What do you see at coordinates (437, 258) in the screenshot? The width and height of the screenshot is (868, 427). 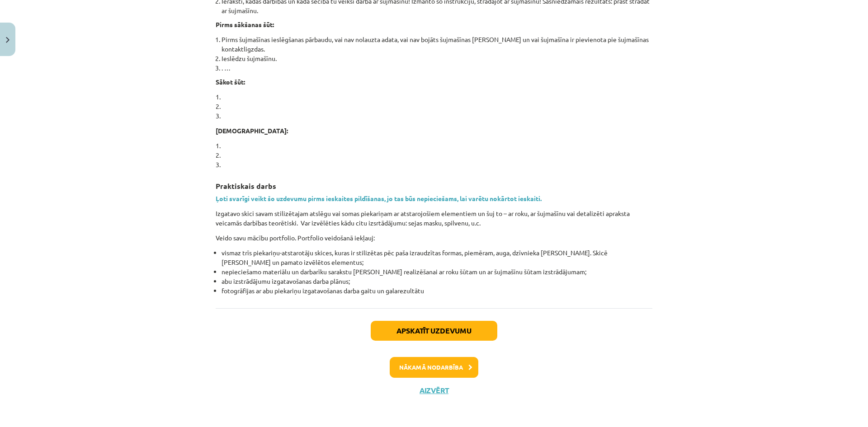 I see `li: vismaz trīs piekariņu-atstarotāju skices, kuras ir stilizētas pēc paša izraudzītas formas, piemēr...` at bounding box center [437, 258].